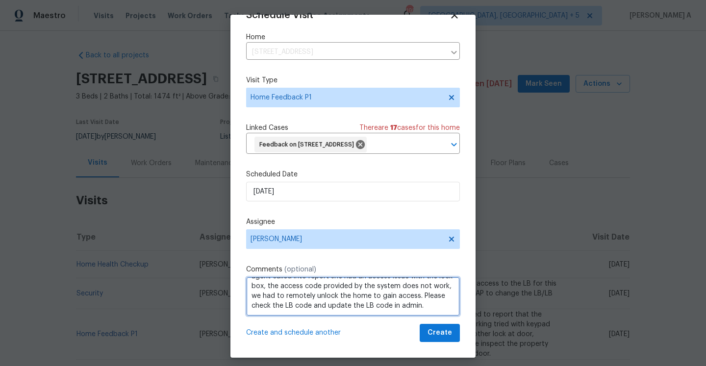  I want to click on input: M/D/YYYY, so click(353, 192).